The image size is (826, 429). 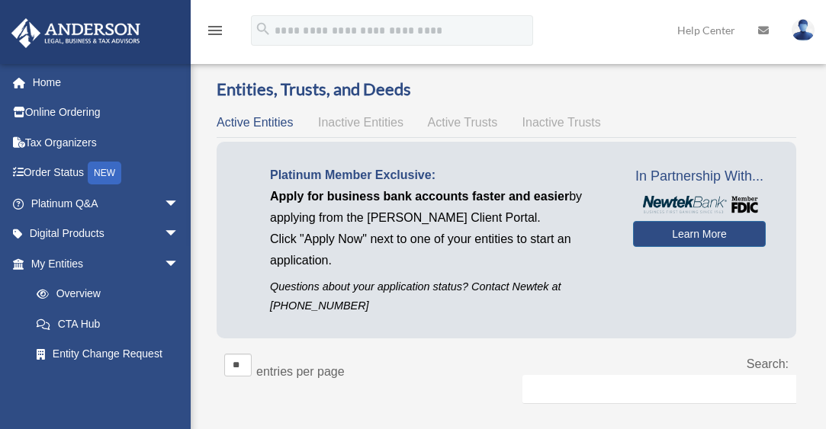 I want to click on span: Inactive Entities, so click(x=361, y=122).